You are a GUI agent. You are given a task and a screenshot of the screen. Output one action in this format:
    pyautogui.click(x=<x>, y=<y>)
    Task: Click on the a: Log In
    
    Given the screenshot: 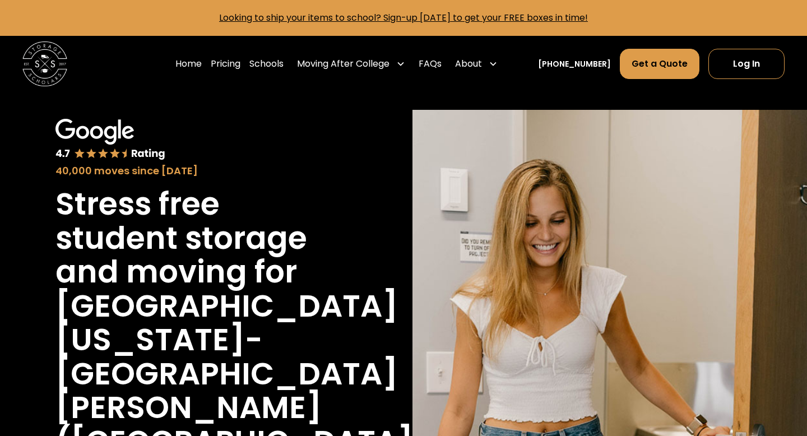 What is the action you would take?
    pyautogui.click(x=746, y=64)
    